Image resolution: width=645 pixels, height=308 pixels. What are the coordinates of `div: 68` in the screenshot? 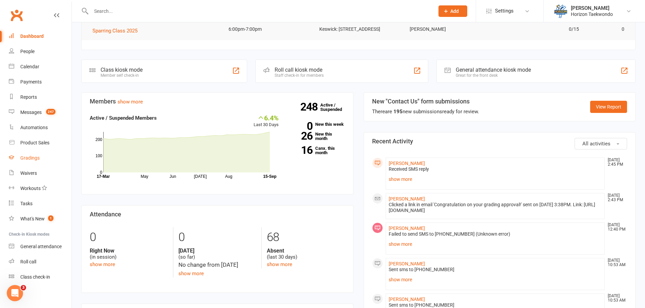 It's located at (306, 238).